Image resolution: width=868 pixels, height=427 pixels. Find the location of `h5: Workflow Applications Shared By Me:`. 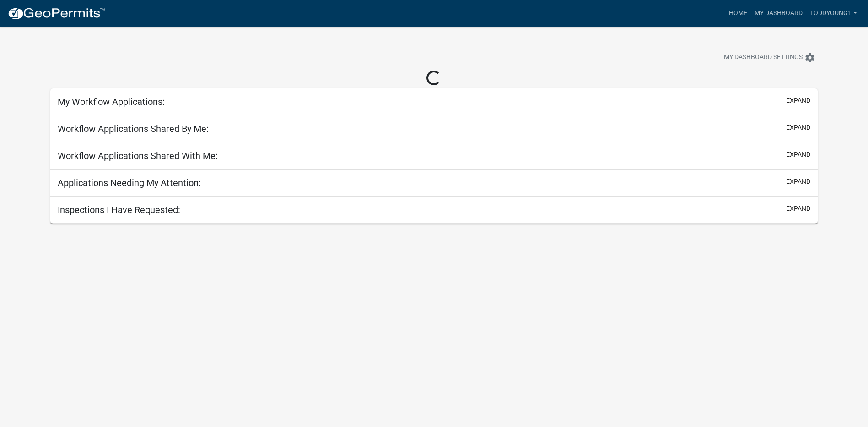

h5: Workflow Applications Shared By Me: is located at coordinates (133, 128).